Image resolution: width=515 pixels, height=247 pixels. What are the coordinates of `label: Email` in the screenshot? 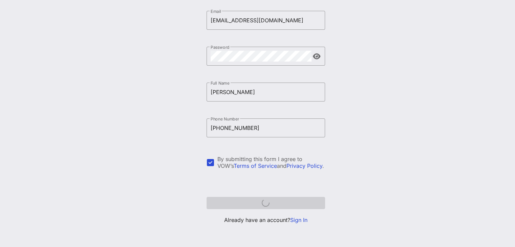 It's located at (216, 11).